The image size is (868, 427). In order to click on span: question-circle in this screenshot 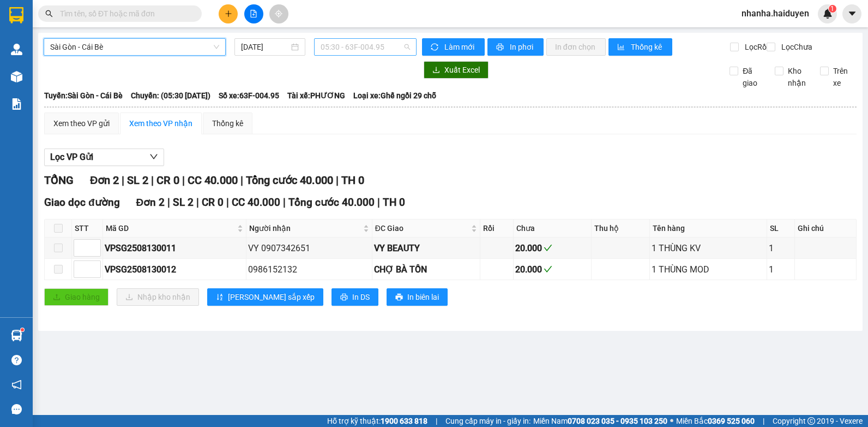, I will do `click(17, 360)`.